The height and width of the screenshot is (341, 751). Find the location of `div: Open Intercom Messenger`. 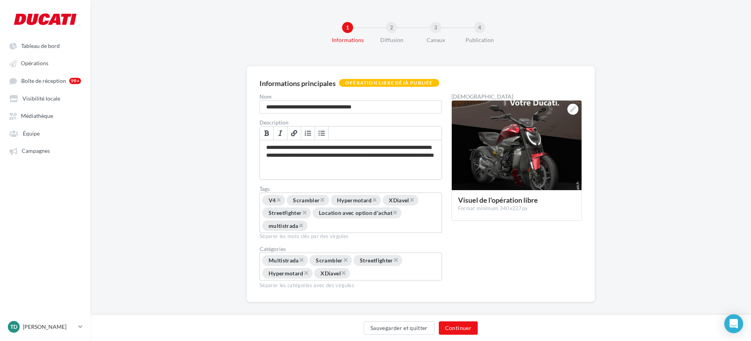

div: Open Intercom Messenger is located at coordinates (734, 324).